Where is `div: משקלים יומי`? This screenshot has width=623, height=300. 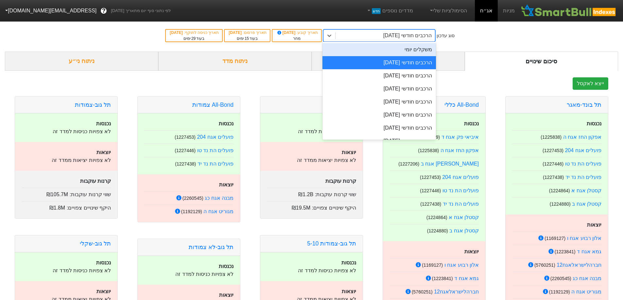
div: משקלים יומי is located at coordinates (379, 50).